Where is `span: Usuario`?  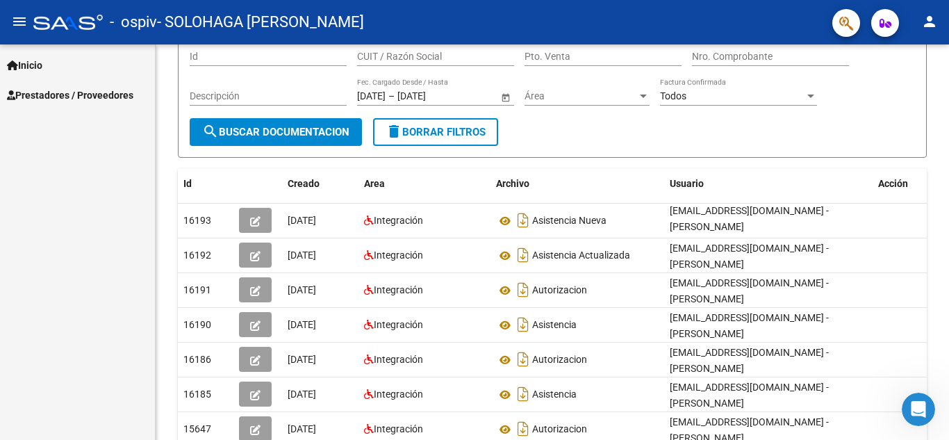
span: Usuario is located at coordinates (686, 183).